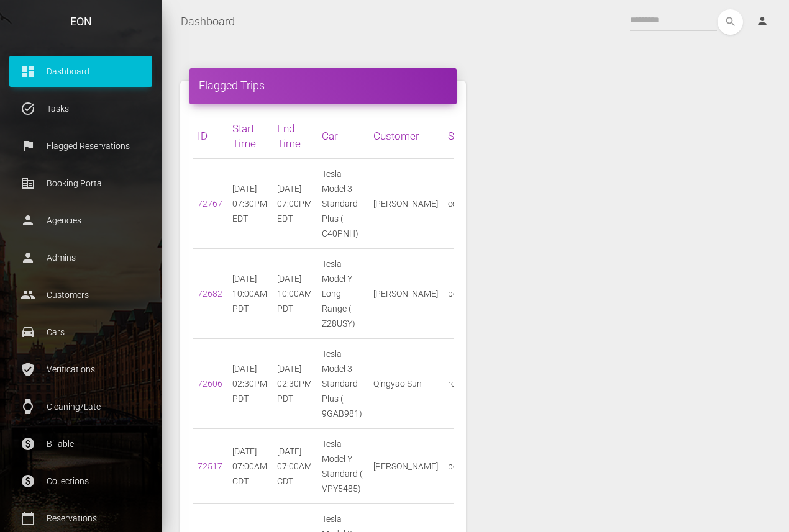  Describe the element at coordinates (81, 183) in the screenshot. I see `a: corporate_fare Booking Portal` at that location.